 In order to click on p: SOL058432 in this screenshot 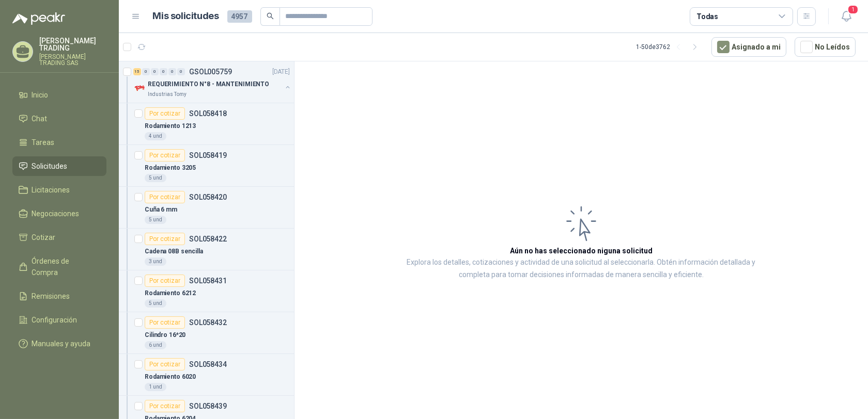, I will do `click(208, 322)`.